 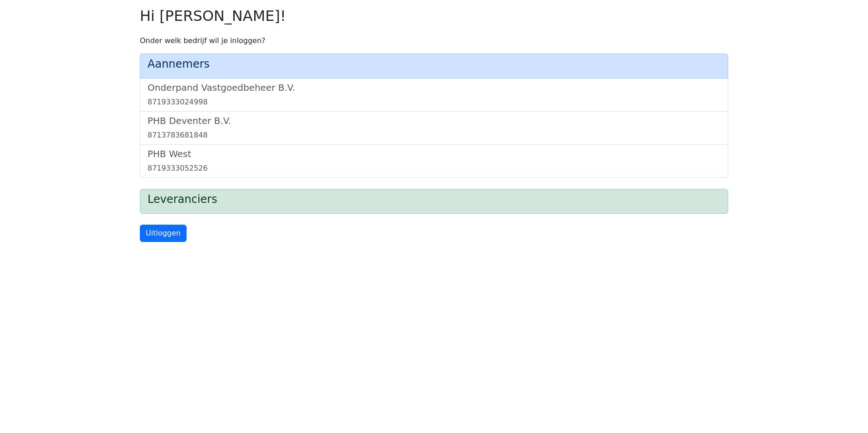 What do you see at coordinates (434, 64) in the screenshot?
I see `h4: Aannemers` at bounding box center [434, 64].